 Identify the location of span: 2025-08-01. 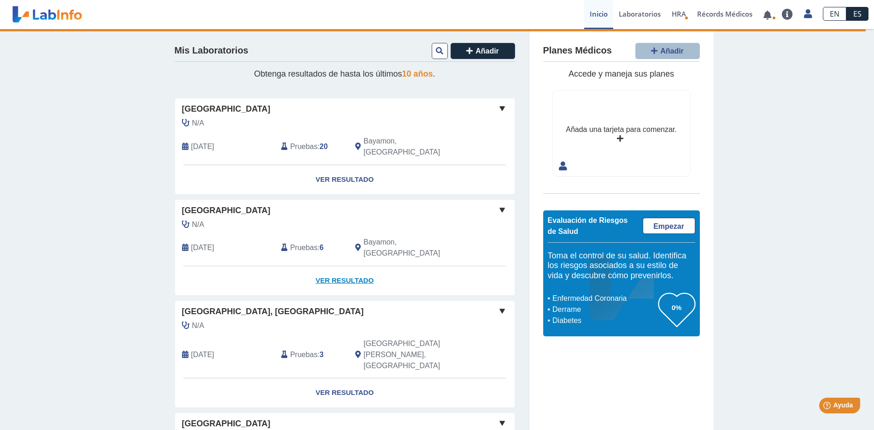
(203, 248).